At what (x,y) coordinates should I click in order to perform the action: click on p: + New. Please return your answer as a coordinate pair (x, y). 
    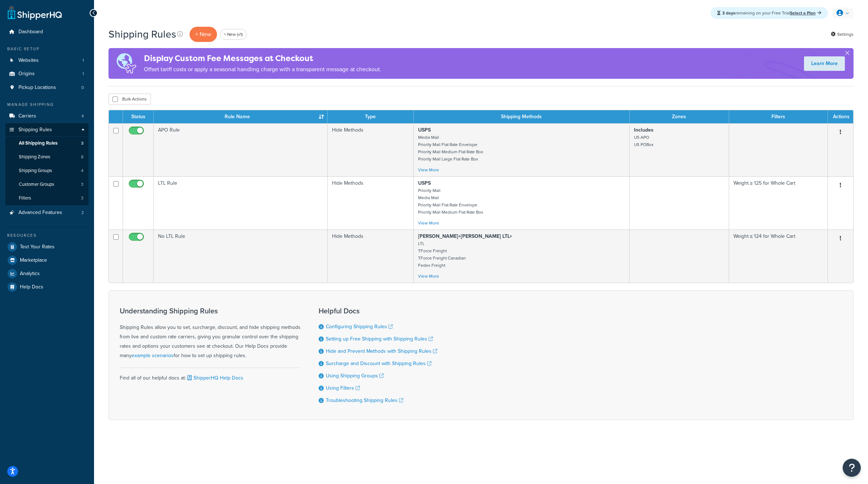
    Looking at the image, I should click on (203, 34).